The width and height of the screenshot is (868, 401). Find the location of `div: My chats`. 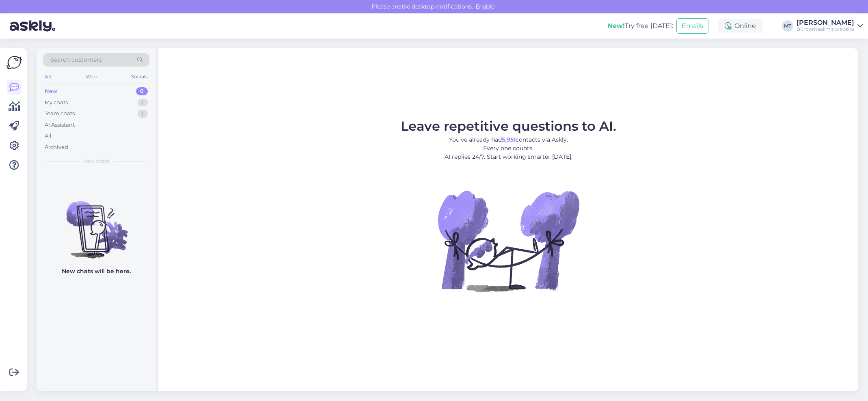

div: My chats is located at coordinates (56, 103).